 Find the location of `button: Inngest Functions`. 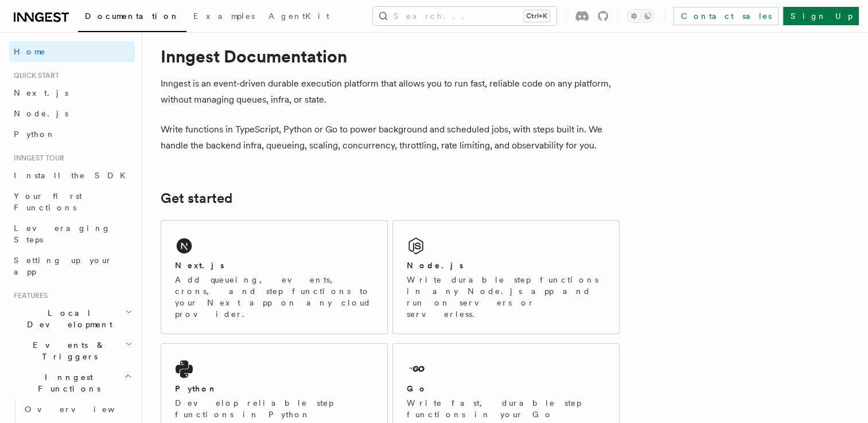

button: Inngest Functions is located at coordinates (72, 383).